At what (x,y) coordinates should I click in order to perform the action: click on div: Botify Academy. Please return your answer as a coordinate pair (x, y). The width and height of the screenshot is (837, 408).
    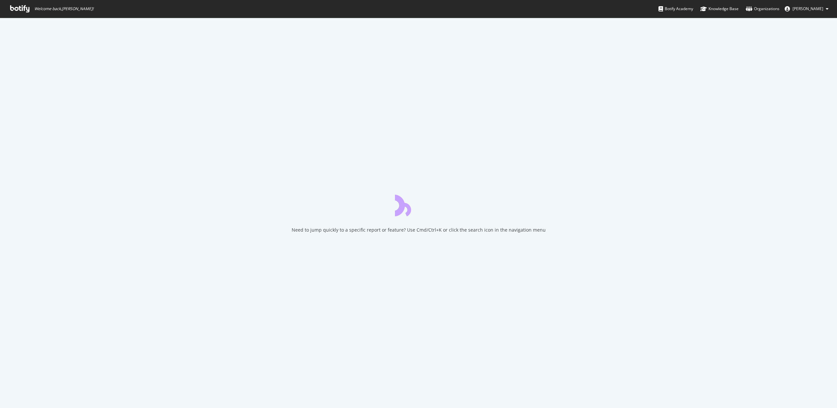
    Looking at the image, I should click on (676, 9).